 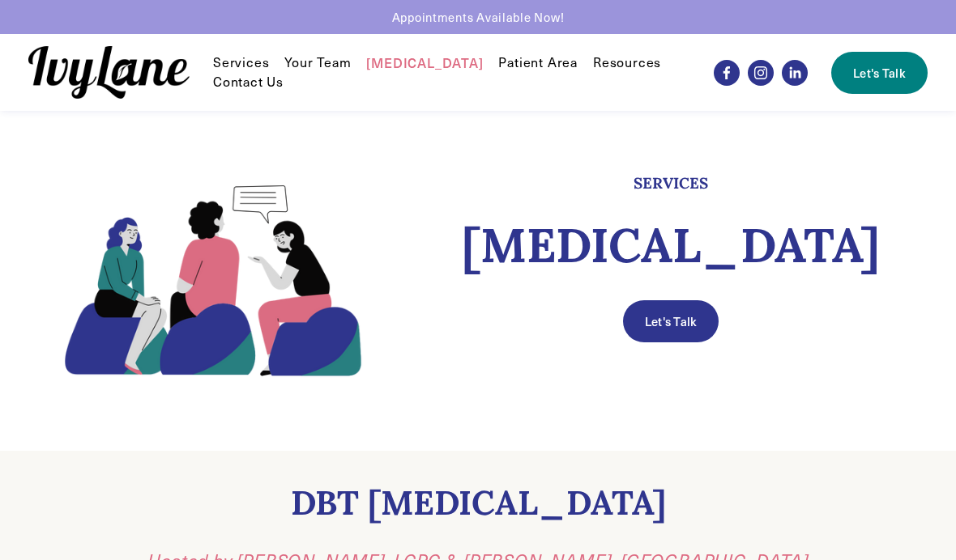 I want to click on span: Services, so click(x=240, y=63).